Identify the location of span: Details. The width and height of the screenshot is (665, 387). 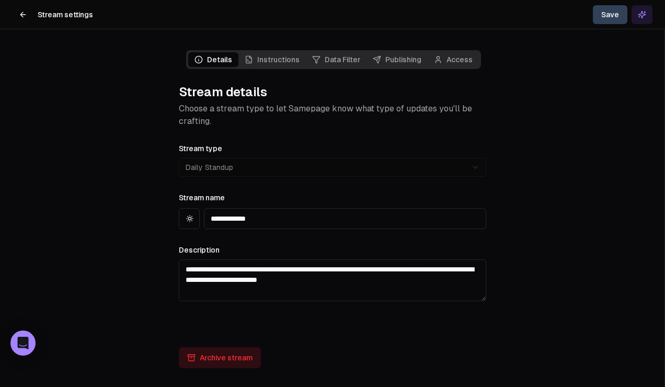
(213, 60).